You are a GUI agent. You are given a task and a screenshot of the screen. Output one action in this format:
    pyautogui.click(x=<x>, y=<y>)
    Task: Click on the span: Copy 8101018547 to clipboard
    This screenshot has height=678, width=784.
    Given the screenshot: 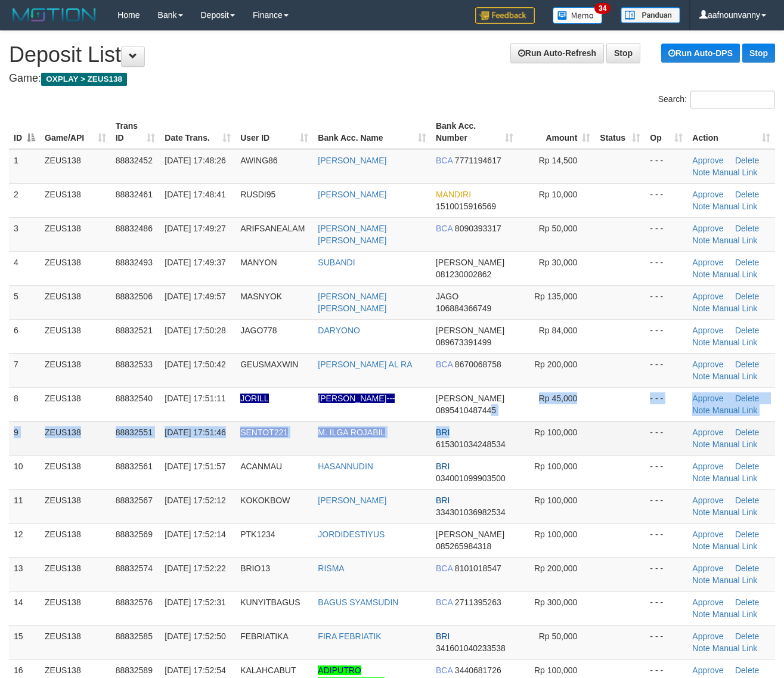 What is the action you would take?
    pyautogui.click(x=479, y=568)
    